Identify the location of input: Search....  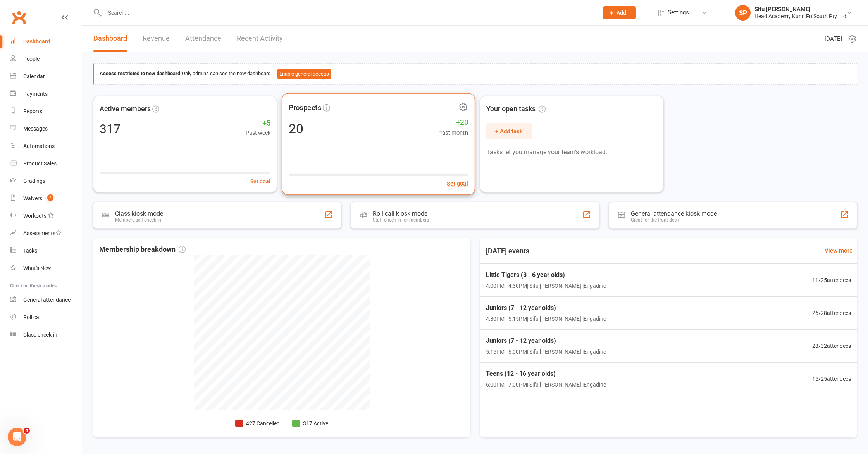
(348, 13).